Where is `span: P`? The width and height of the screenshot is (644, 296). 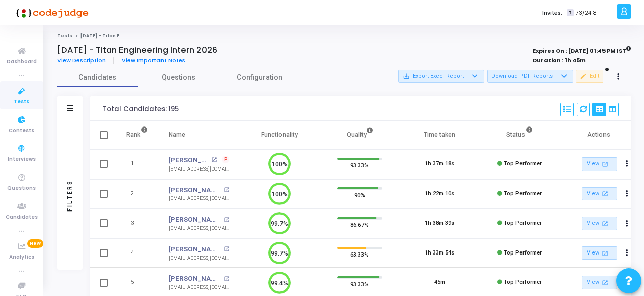 span: P is located at coordinates (226, 160).